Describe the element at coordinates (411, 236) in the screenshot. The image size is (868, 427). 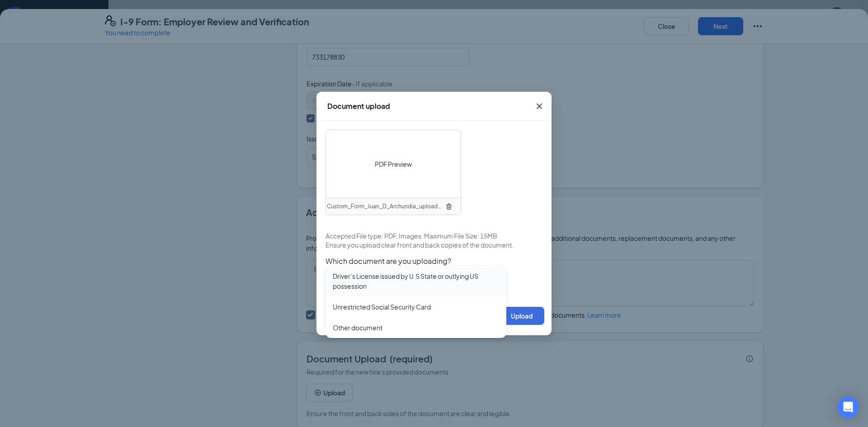
I see `span: Accepted File type: PDF, Images. Maximum File Size: 15MB` at that location.